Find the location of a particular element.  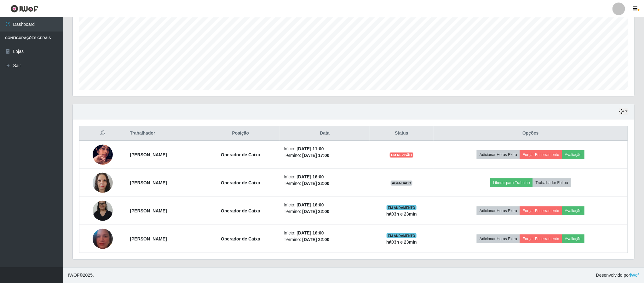

span: AGENDADO is located at coordinates (401, 183).